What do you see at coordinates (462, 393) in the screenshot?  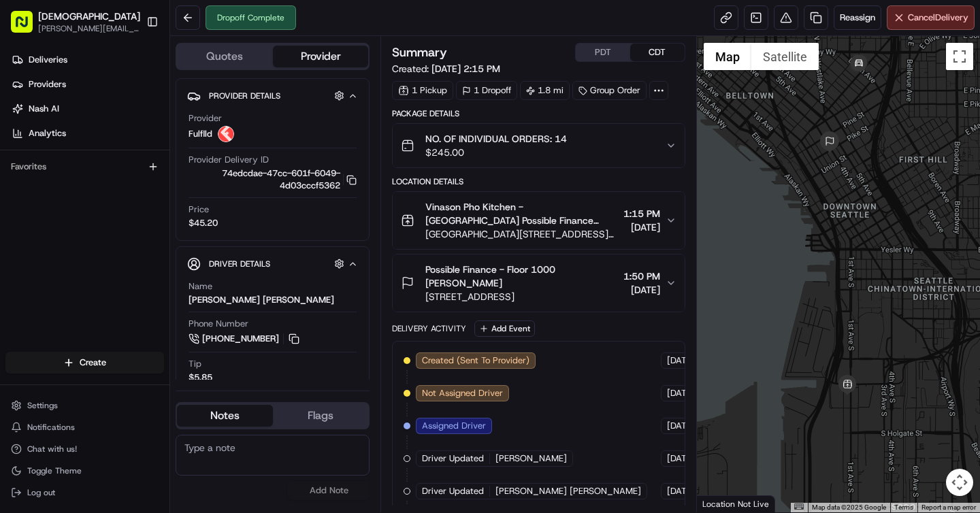 I see `span: Not Assigned Driver` at bounding box center [462, 393].